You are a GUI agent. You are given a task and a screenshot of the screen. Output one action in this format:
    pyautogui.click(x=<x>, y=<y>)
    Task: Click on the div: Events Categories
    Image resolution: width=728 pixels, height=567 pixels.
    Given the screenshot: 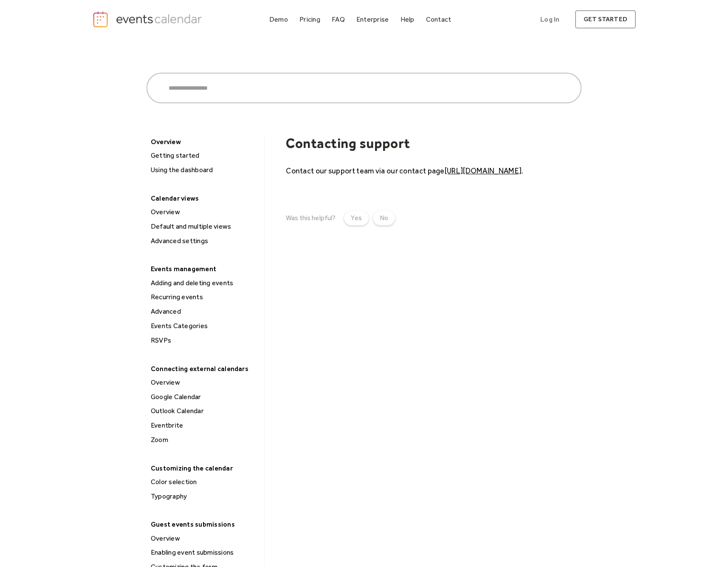 What is the action you would take?
    pyautogui.click(x=204, y=326)
    